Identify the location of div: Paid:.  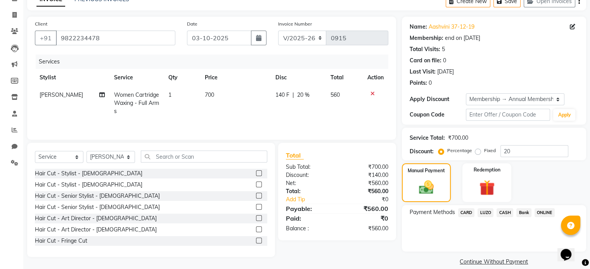
(308, 219).